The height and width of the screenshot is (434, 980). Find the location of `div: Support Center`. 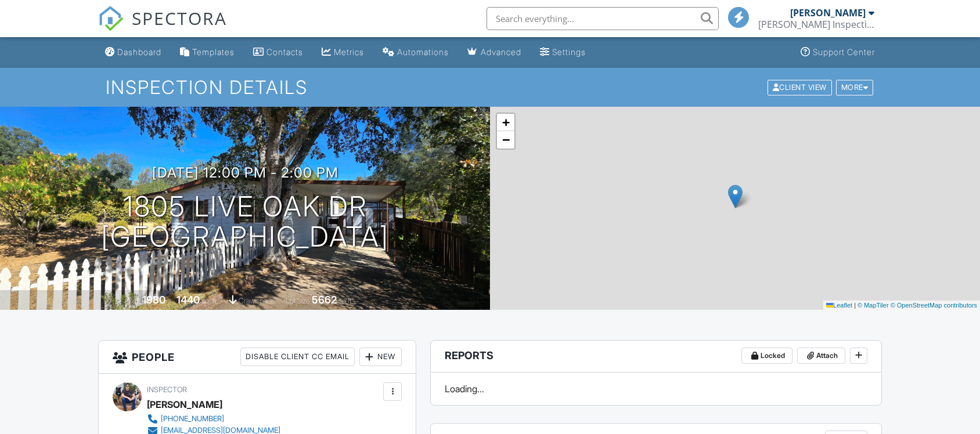

div: Support Center is located at coordinates (844, 52).